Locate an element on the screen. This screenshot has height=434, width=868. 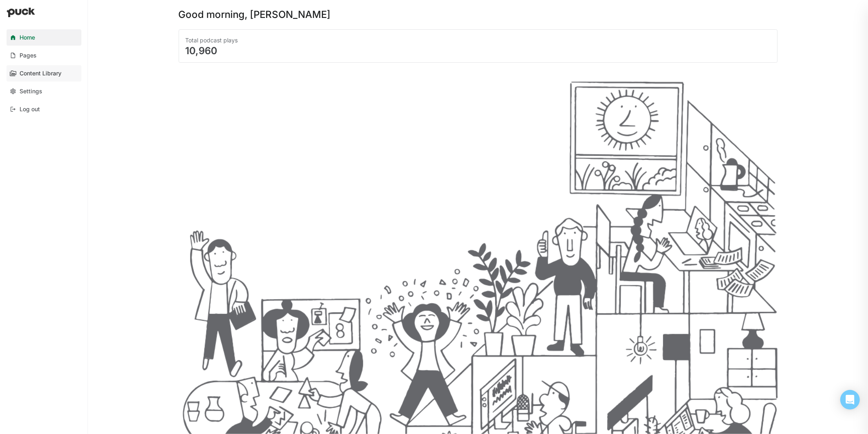
div: Open Intercom Messenger is located at coordinates (850, 400).